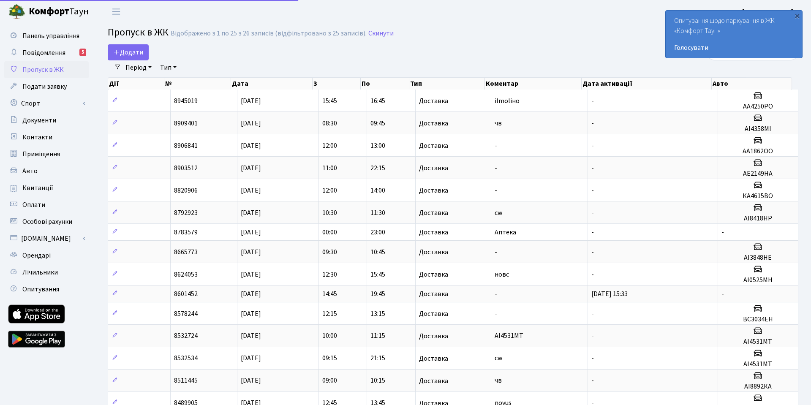  Describe the element at coordinates (378, 101) in the screenshot. I see `span: 16:45` at that location.